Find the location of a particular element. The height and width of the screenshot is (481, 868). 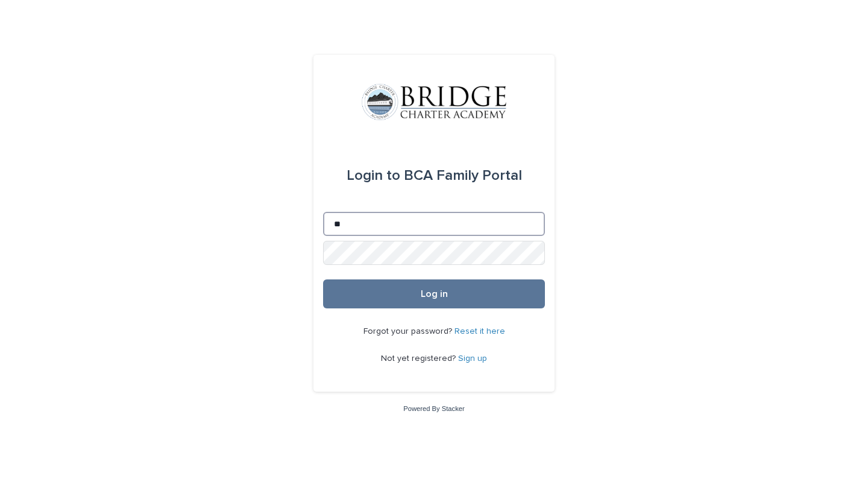

img: V1C1m3IdTEidaUdm9Hs0 is located at coordinates (434, 102).